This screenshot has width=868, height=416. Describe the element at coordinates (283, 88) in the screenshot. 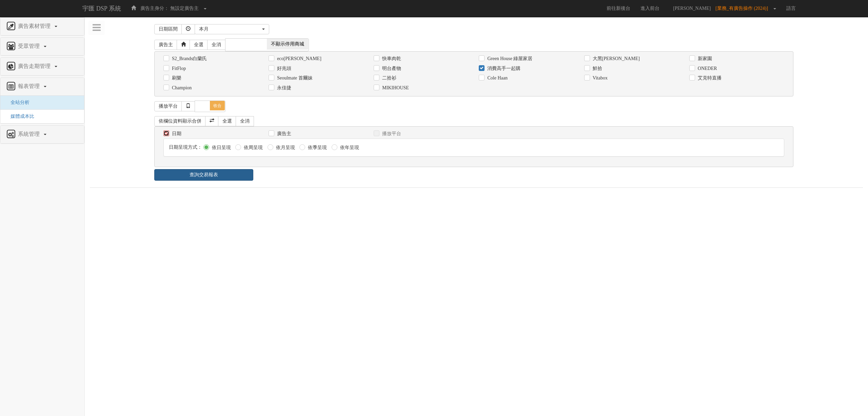

I see `label: 永佳捷` at that location.